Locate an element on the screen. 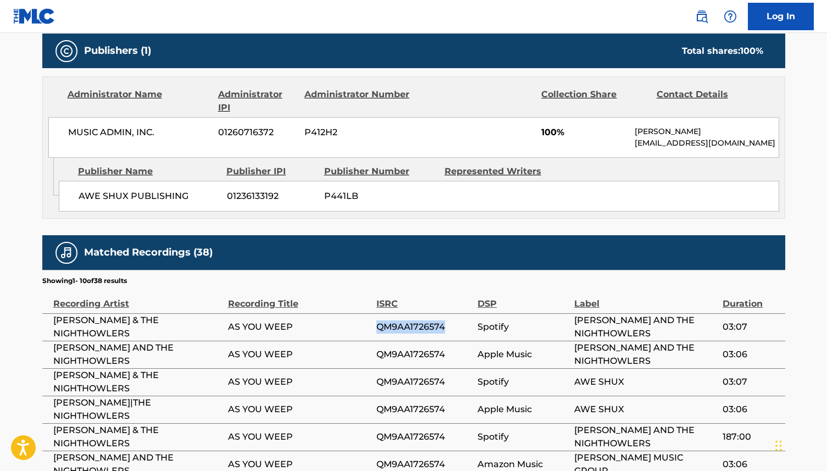 Image resolution: width=827 pixels, height=471 pixels. div: Administrator Number is located at coordinates (358, 101).